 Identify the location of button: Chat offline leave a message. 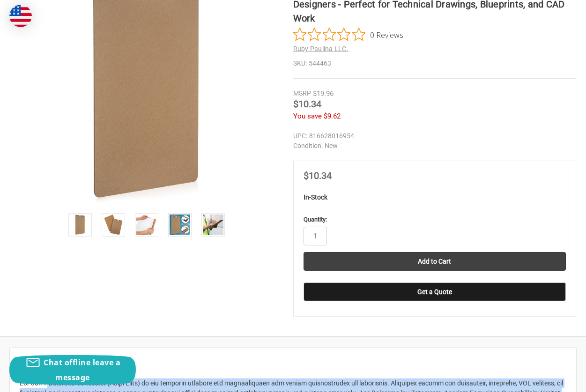
(73, 370).